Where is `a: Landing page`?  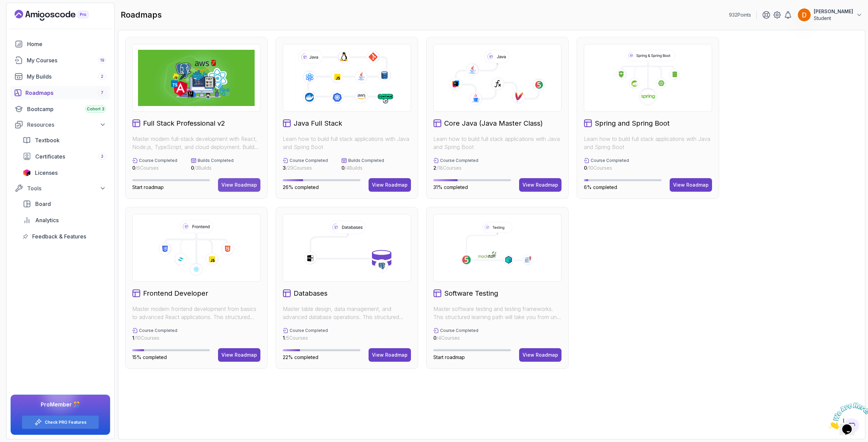
a: Landing page is located at coordinates (59, 15).